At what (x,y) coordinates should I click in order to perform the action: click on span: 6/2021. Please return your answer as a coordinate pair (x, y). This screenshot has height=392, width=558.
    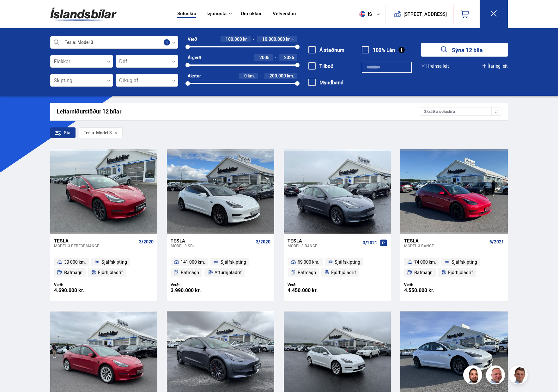
    Looking at the image, I should click on (497, 242).